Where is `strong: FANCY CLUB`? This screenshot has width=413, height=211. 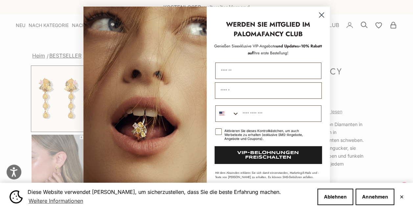 strong: FANCY CLUB is located at coordinates (282, 34).